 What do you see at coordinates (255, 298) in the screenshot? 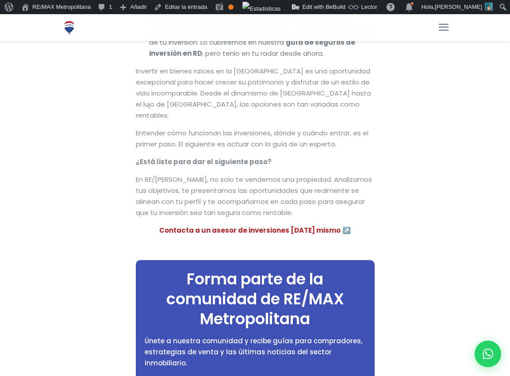
I see `span: Forma parte de la comunidad de RE/MAX Metropolitana` at bounding box center [255, 298].